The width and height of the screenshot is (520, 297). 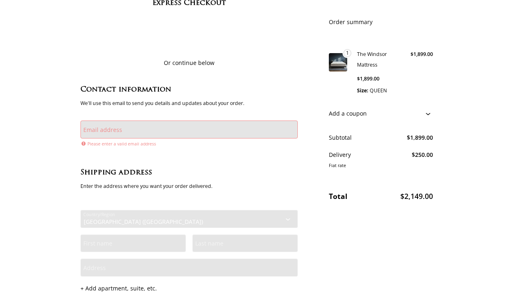 I want to click on p: Enter the address where you want your order delivered., so click(x=189, y=190).